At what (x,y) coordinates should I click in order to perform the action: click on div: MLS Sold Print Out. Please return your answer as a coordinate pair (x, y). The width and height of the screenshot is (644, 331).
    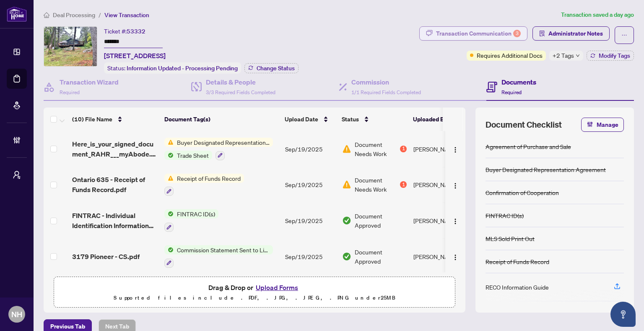
    Looking at the image, I should click on (510, 239).